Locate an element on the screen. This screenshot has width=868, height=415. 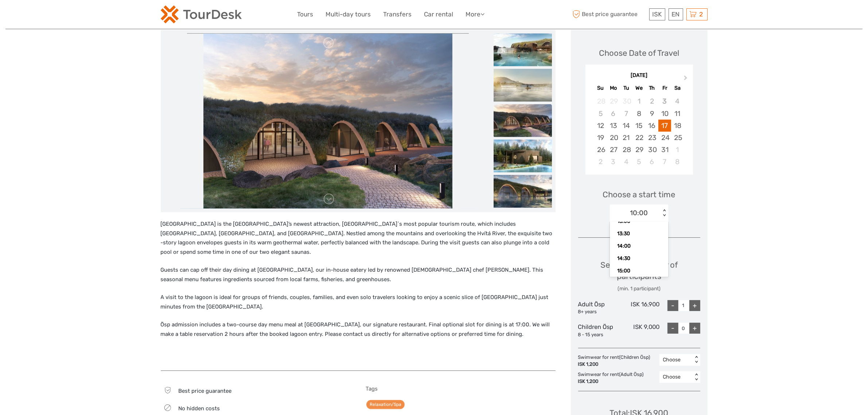
p: A visit to the lagoon is ideal for groups of friends, couples, families, and even solo travelers ... is located at coordinates (358, 302).